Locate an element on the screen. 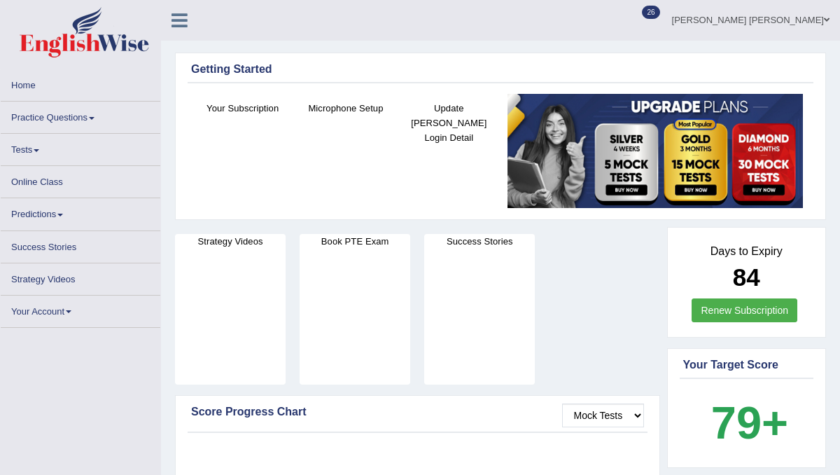 The width and height of the screenshot is (840, 475). h4: Strategy Videos is located at coordinates (230, 241).